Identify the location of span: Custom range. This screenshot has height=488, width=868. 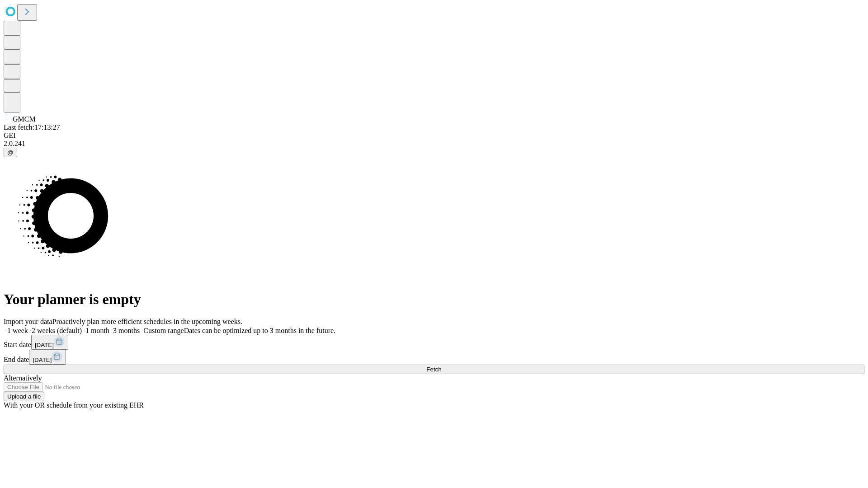
(163, 330).